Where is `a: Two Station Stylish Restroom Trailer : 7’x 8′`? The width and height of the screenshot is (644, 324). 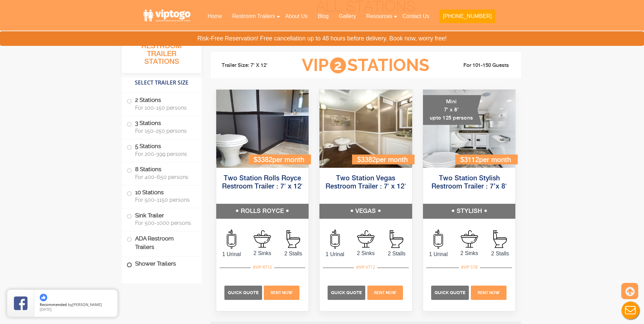 a: Two Station Stylish Restroom Trailer : 7’x 8′ is located at coordinates (469, 182).